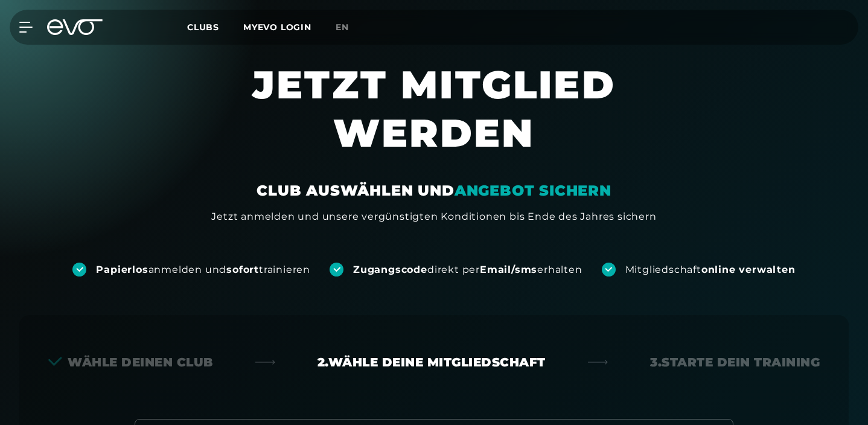  What do you see at coordinates (434, 217) in the screenshot?
I see `div: Jetzt anmelden und unsere vergünstigten Konditionen bis Ende des Jahres sichern` at bounding box center [434, 217].